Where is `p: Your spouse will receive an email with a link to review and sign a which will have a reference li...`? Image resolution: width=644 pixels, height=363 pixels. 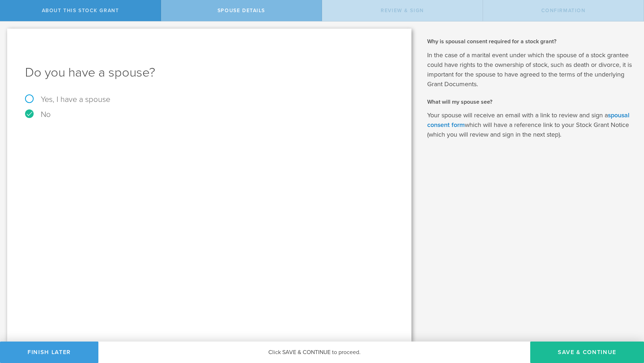
p: Your spouse will receive an email with a link to review and sign a which will have a reference li... is located at coordinates (530, 125).